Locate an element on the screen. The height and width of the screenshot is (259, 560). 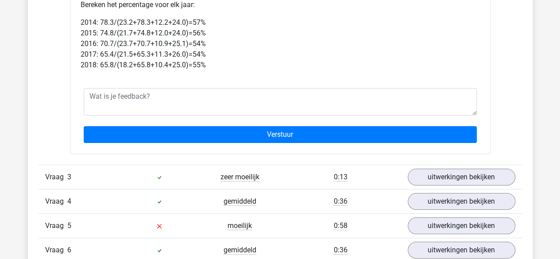
span: zeer moeilijk is located at coordinates (240, 177).